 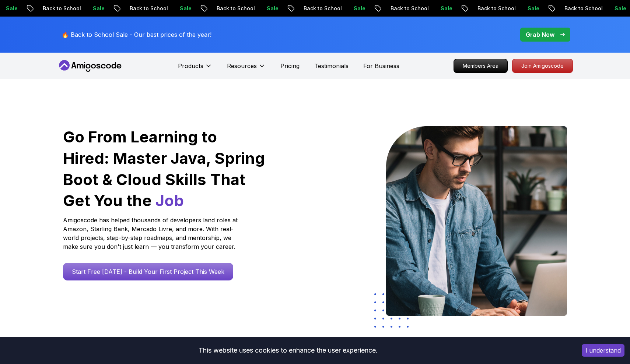 What do you see at coordinates (480, 66) in the screenshot?
I see `p: Members Area` at bounding box center [480, 66].